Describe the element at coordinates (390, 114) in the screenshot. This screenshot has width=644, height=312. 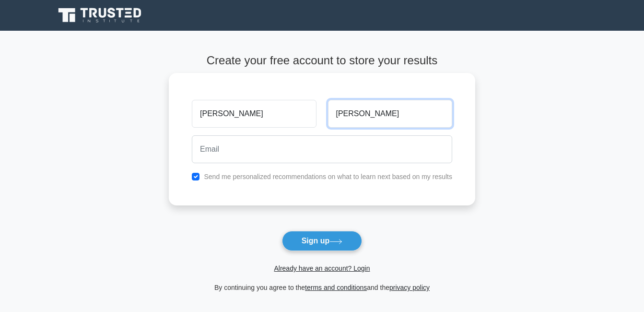
I see `input: Last name` at that location.